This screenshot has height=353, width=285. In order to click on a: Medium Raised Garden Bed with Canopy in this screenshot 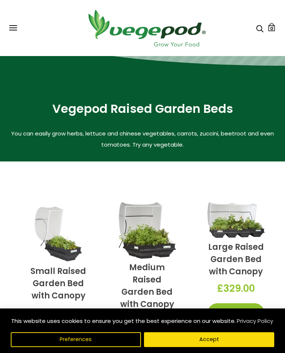, I will do `click(147, 286)`.